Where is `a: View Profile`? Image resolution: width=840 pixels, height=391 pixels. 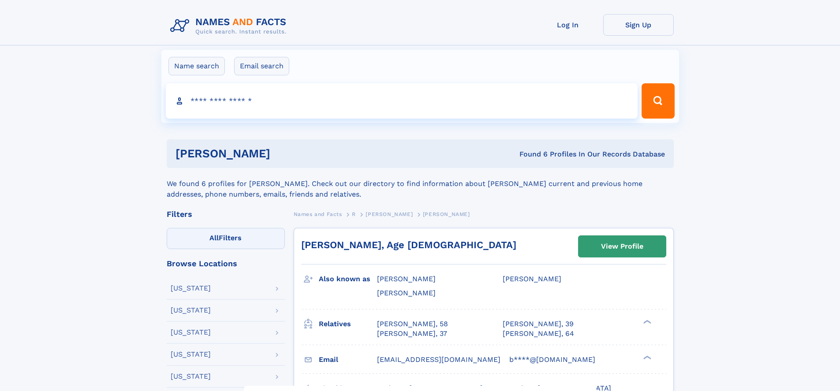
a: View Profile is located at coordinates (622, 246).